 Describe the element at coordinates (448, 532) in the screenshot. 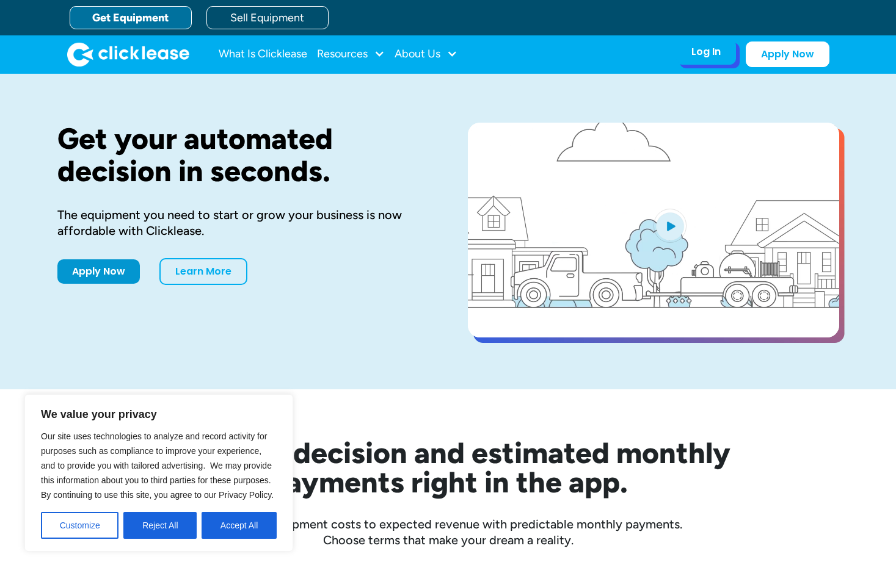

I see `div: Compare equipment costs to expected revenue with predictable monthly payments. Choose terms that ...` at that location.